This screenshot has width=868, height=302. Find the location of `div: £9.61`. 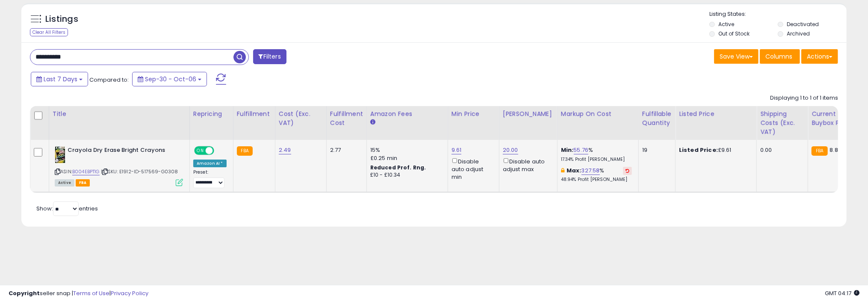

div: £9.61 is located at coordinates (714, 150).